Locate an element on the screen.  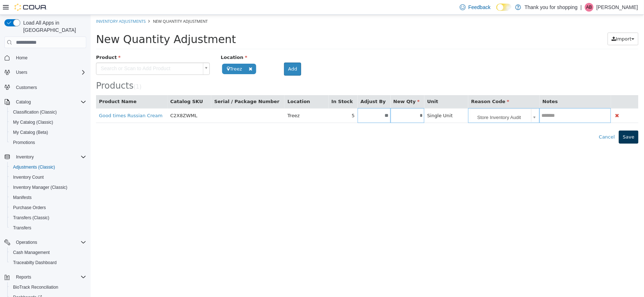
span: AB is located at coordinates (589, 7).